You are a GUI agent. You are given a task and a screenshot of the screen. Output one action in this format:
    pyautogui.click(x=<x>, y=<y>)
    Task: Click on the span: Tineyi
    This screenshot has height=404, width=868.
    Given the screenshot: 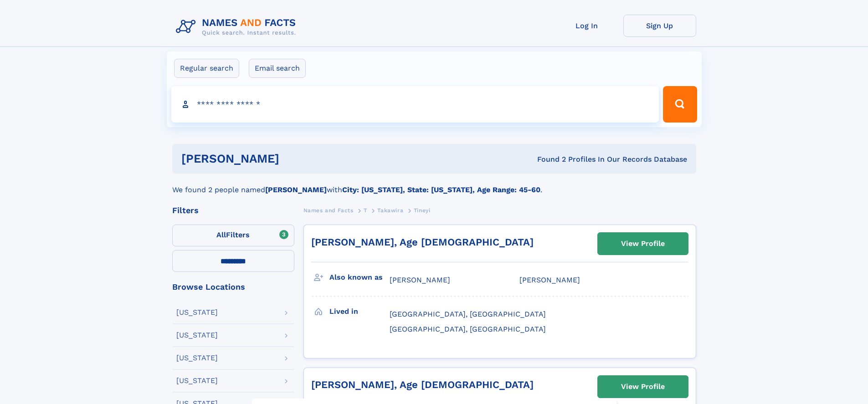 What is the action you would take?
    pyautogui.click(x=422, y=210)
    